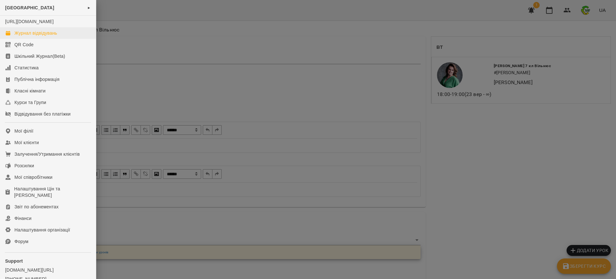 The image size is (616, 279). Describe the element at coordinates (37, 79) in the screenshot. I see `div: Публічна інформація` at that location.